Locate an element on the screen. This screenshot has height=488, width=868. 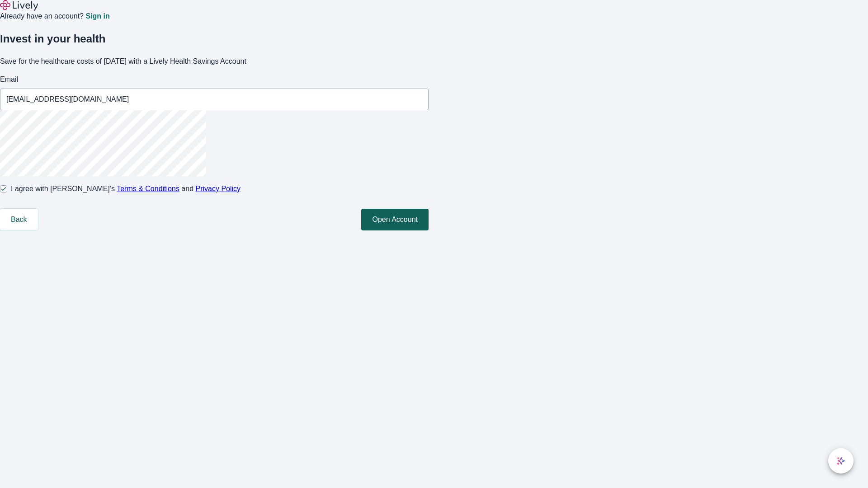
svg: Lively AI Assistant is located at coordinates (841, 461).